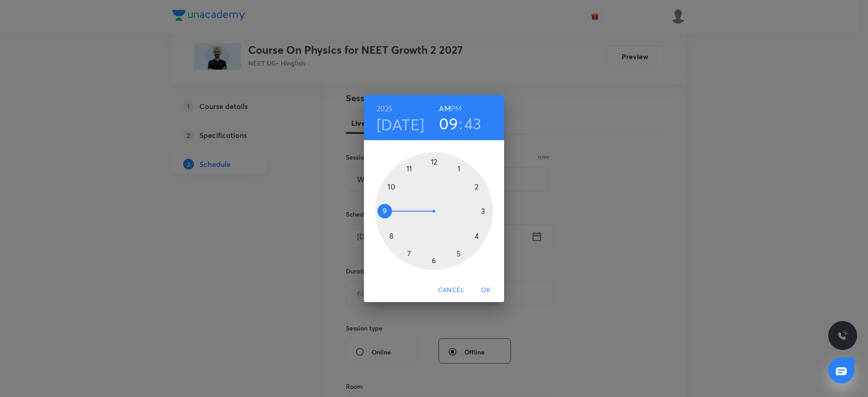 Image resolution: width=868 pixels, height=397 pixels. I want to click on button: 09, so click(449, 123).